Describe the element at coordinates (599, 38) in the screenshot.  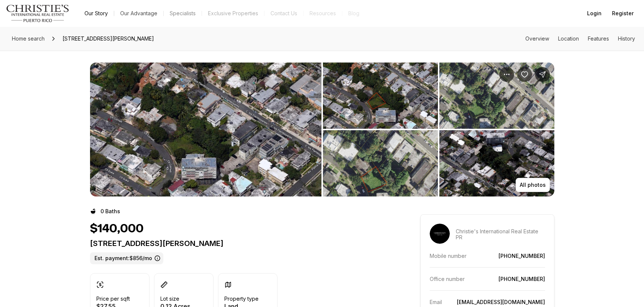
I see `a: Skip to: Features` at that location.